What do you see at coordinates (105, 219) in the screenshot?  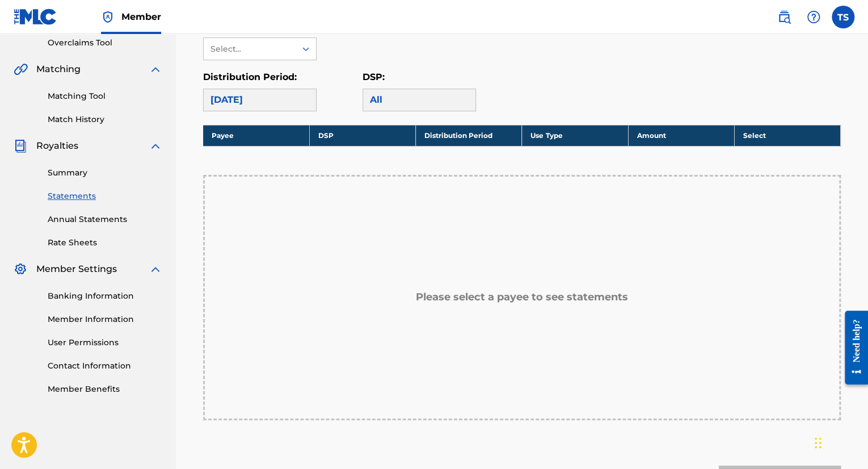 I see `a: Annual Statements` at bounding box center [105, 219].